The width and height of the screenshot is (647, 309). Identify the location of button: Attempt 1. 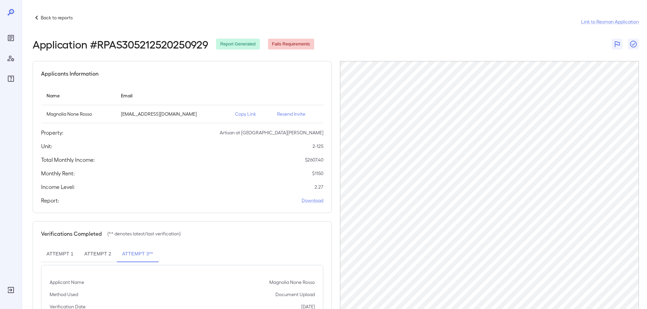
(60, 254).